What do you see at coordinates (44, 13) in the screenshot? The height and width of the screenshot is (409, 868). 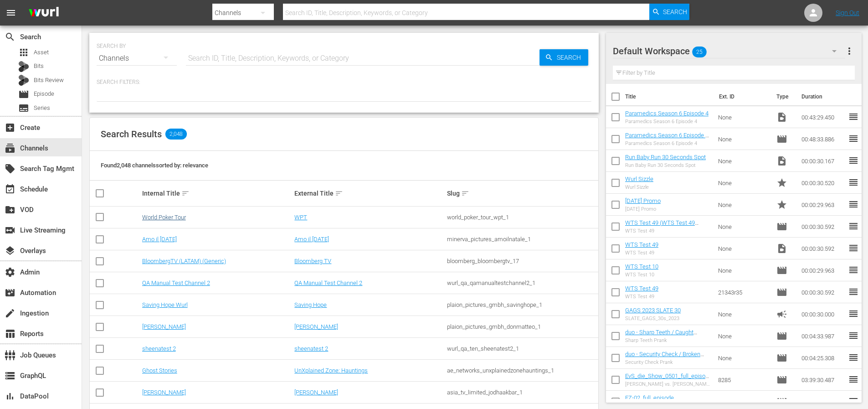 I see `img: ans4CAIJ8jUAAAAAAAAAAAAAAAAAAAAAAAAgQb4GAAAAAAAAAAAAAAAAAAAAAAAAJMjXAAAAAAAAAAAAAAAAAAAAAAAAgAT5G...` at bounding box center [44, 13].